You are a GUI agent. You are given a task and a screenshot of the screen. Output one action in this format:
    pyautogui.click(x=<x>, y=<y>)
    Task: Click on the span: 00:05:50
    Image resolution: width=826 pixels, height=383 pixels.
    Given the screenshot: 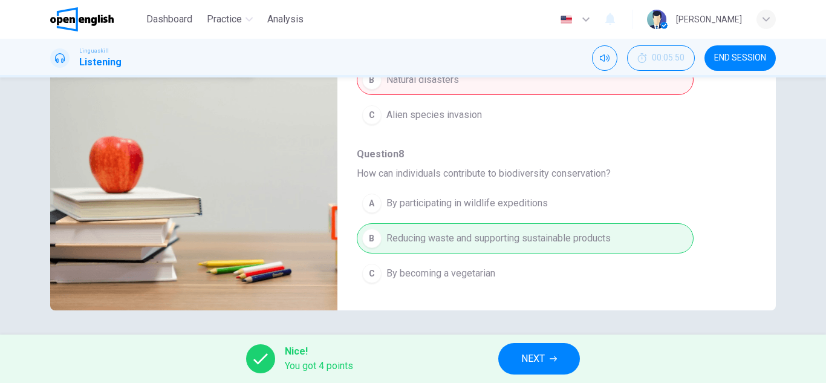 What is the action you would take?
    pyautogui.click(x=668, y=58)
    